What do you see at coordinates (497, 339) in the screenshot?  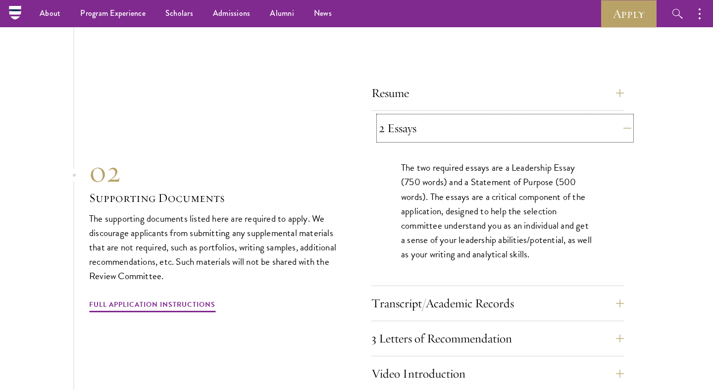 I see `button: 3 Letters of Recommendation` at bounding box center [497, 339].